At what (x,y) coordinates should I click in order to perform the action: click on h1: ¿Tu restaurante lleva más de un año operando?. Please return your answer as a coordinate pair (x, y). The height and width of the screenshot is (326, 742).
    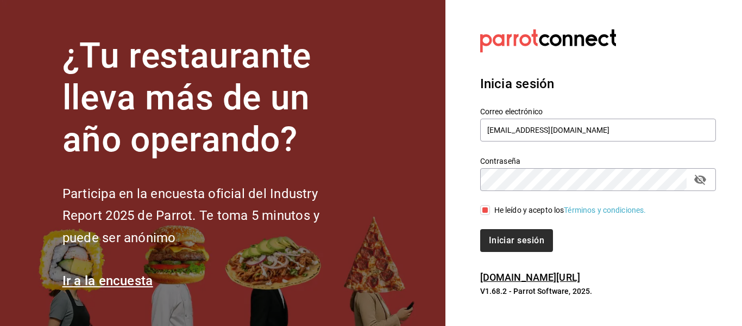
    Looking at the image, I should click on (209, 98).